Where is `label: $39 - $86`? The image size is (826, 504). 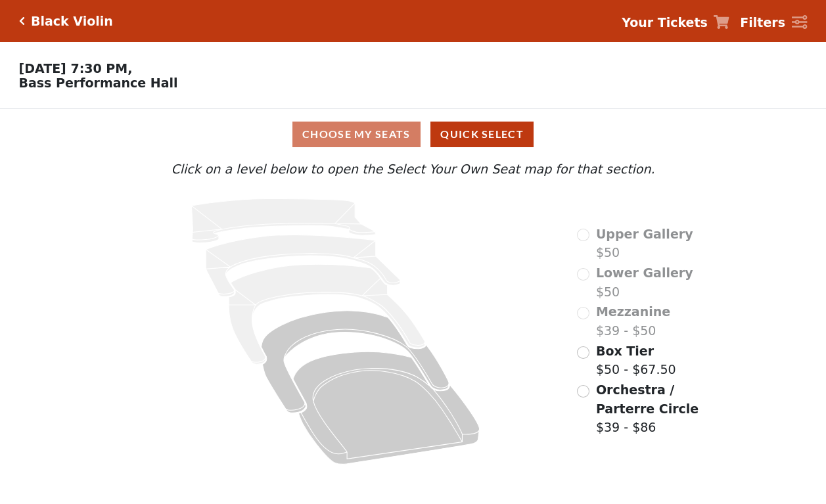 label: $39 - $86 is located at coordinates (654, 409).